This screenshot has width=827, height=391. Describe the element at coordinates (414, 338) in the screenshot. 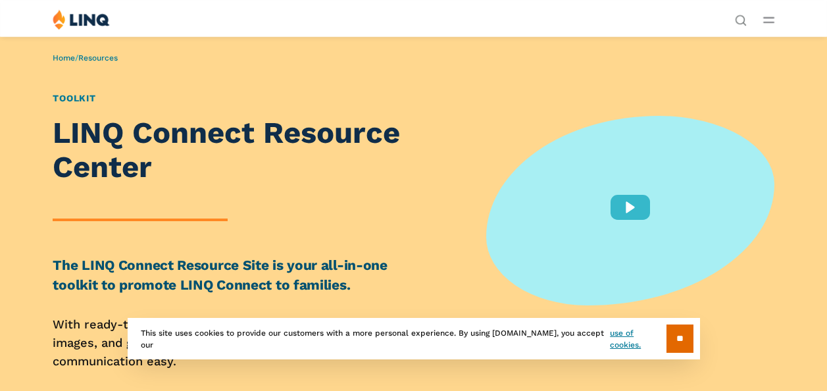

I see `div: This site uses cookies to provide our customers with a more personal experience. By using [DOMAIN...` at that location.